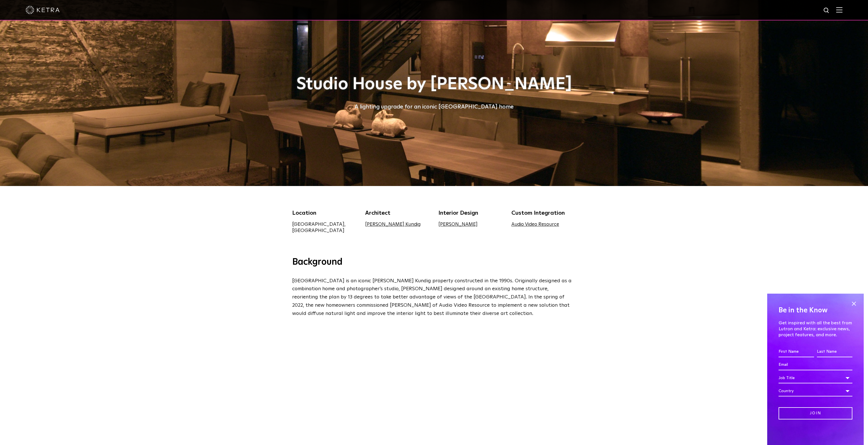  Describe the element at coordinates (815, 329) in the screenshot. I see `p: Get inspired with all the best from Lutron and Ketra: exclusive news, project features, and more.` at that location.